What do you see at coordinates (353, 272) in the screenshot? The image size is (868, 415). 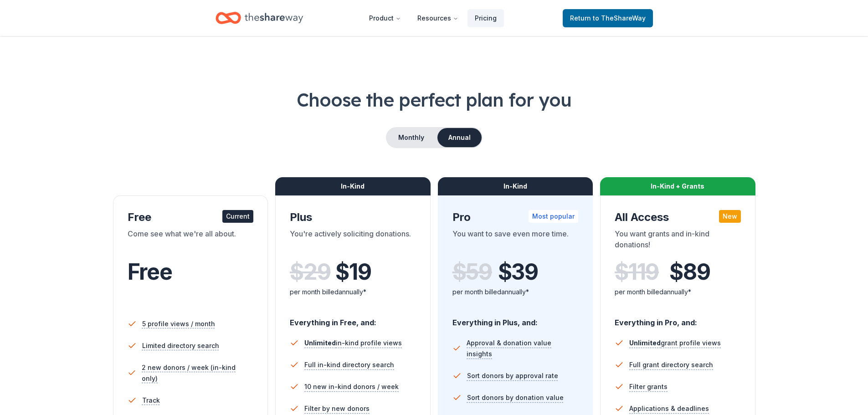 I see `span: $ 19` at bounding box center [353, 272].